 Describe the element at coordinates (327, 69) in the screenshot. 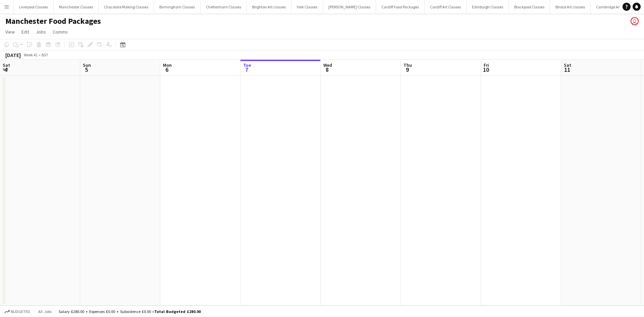

I see `span: 8` at that location.